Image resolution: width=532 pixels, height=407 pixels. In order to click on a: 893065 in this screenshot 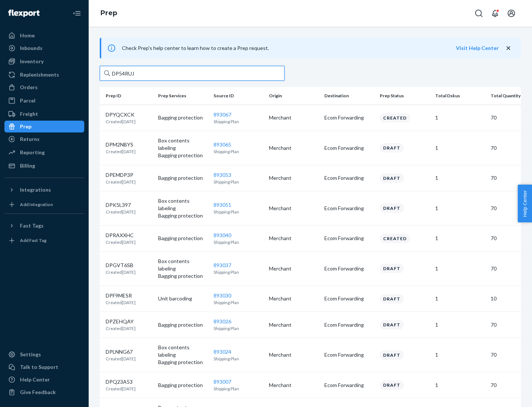, I will do `click(223, 144)`.